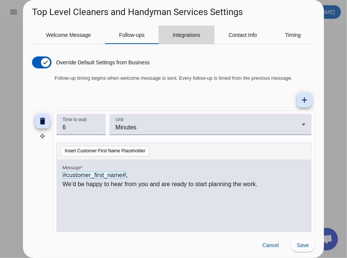 The height and width of the screenshot is (258, 347). Describe the element at coordinates (305, 100) in the screenshot. I see `mat-icon: add` at that location.